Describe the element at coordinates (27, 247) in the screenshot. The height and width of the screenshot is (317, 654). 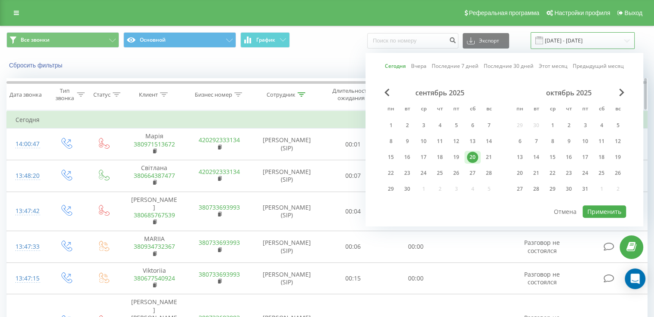
I see `div: 13:47:33` at that location.